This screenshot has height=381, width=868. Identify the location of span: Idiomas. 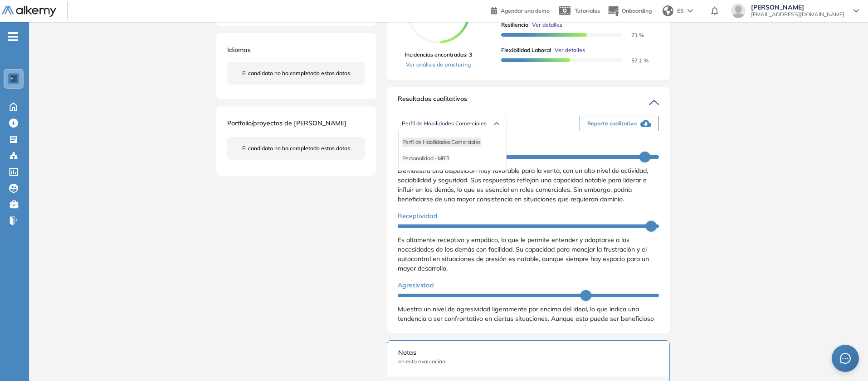
(239, 50).